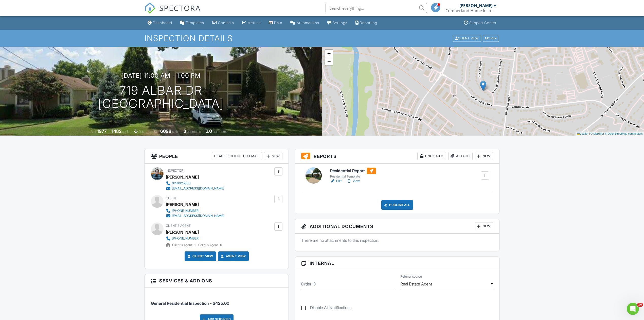 This screenshot has height=320, width=644. I want to click on a: Settings, so click(337, 23).